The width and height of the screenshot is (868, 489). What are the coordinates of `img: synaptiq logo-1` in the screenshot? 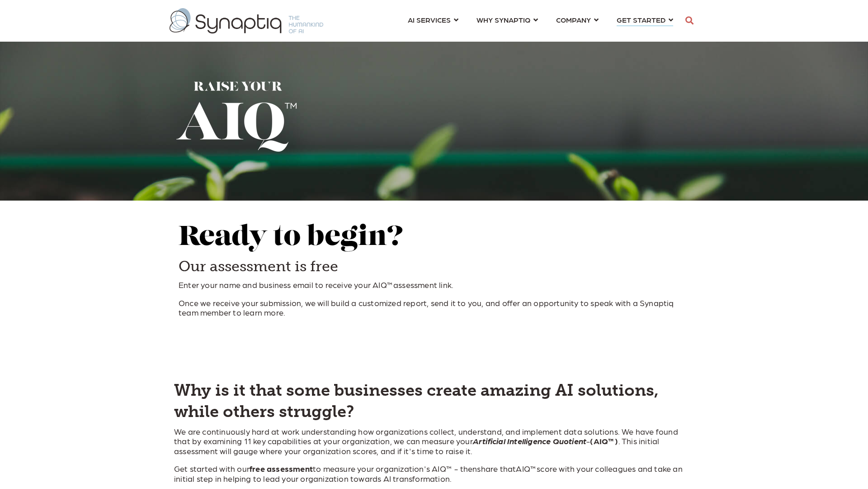 It's located at (247, 21).